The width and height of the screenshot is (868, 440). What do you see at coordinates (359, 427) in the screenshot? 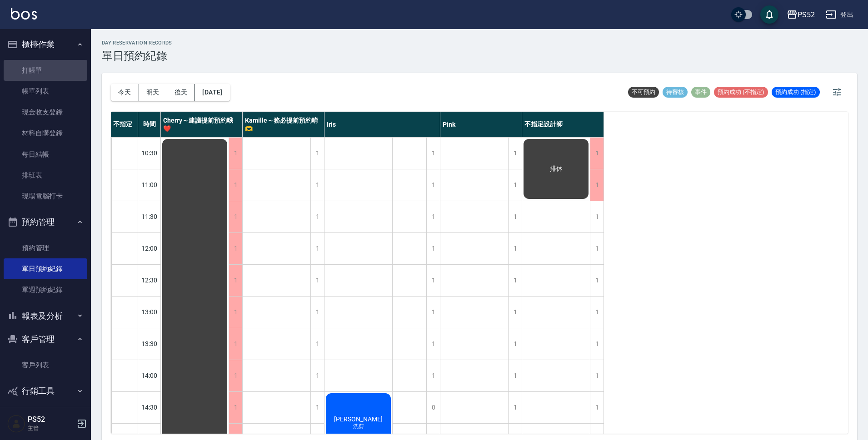
I see `span: 洗剪` at bounding box center [359, 427].